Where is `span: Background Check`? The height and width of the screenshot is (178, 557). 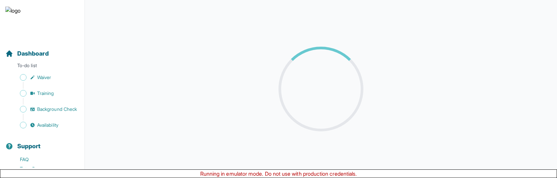
span: Background Check is located at coordinates (57, 109).